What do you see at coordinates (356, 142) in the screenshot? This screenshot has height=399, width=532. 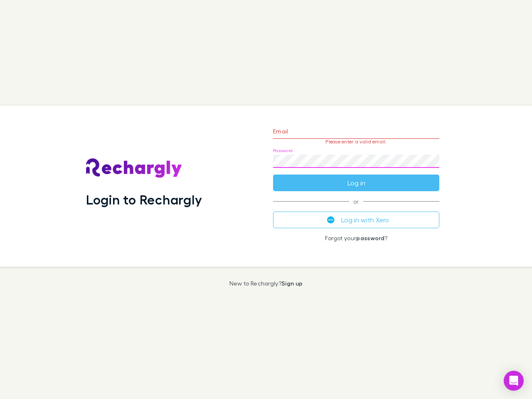 I see `p: Please enter a valid email.` at bounding box center [356, 142].